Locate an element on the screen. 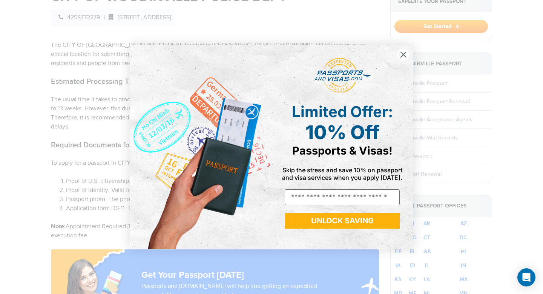  div: Open Intercom Messenger is located at coordinates (527, 277).